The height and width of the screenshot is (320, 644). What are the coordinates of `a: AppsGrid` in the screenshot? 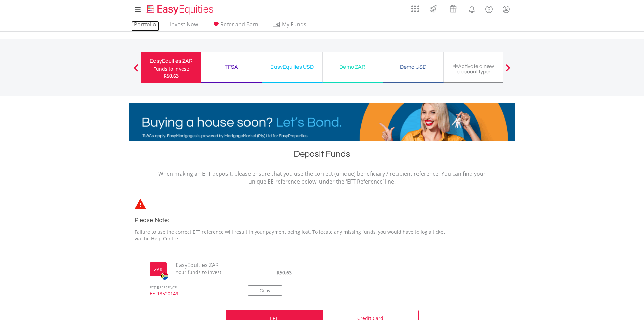 It's located at (415, 7).